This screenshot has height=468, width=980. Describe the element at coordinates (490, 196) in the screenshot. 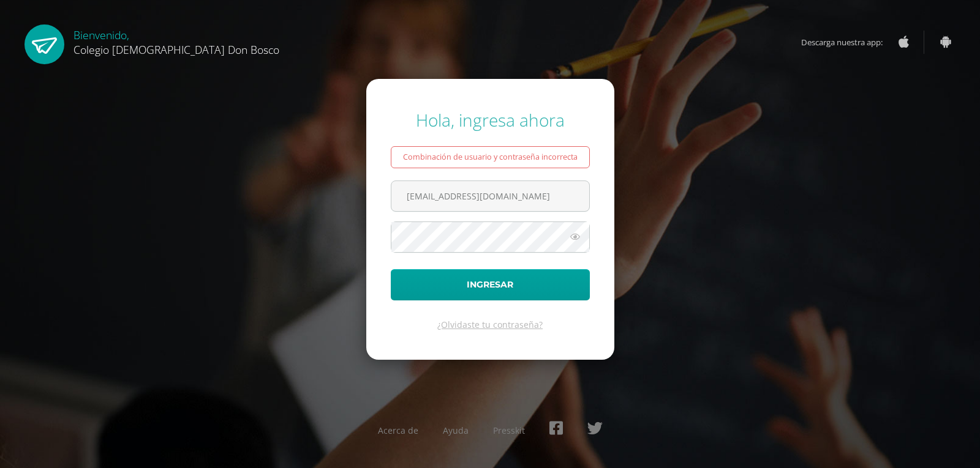

I see `input: Correo electrónico o usuario` at that location.